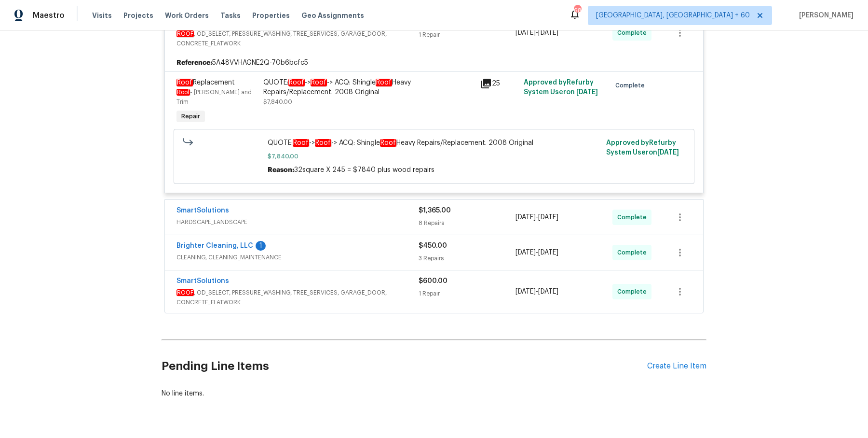 Image resolution: width=868 pixels, height=438 pixels. What do you see at coordinates (190, 116) in the screenshot?
I see `span: Repair` at bounding box center [190, 116].